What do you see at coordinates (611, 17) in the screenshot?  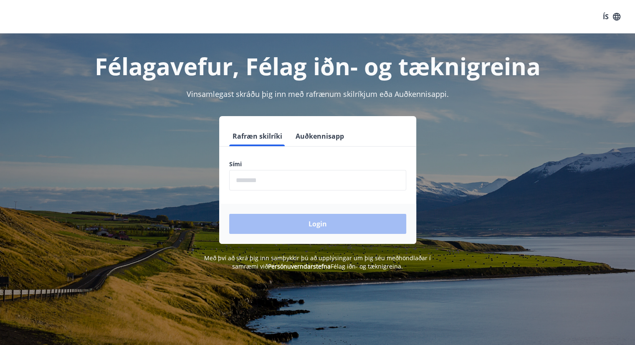 I see `button: ÍS` at bounding box center [611, 17].